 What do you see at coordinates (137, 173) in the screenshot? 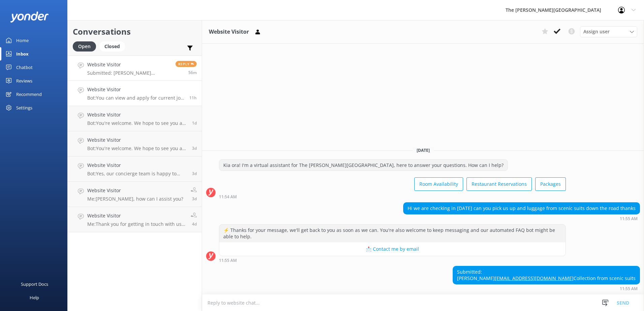
I see `p: Bot: Yes, our concierge team is happy to help plan your itinerary, including booking boat trips, ...` at bounding box center [137, 173].